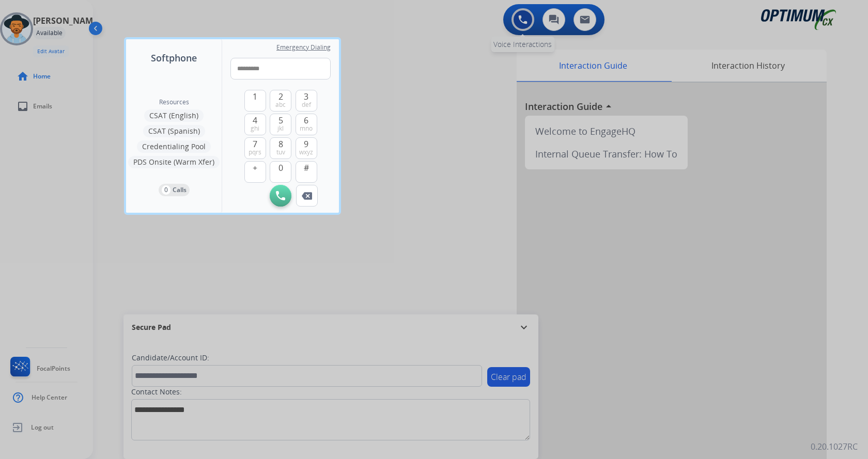 This screenshot has height=459, width=868. Describe the element at coordinates (306, 148) in the screenshot. I see `button: 9wxyz` at that location.